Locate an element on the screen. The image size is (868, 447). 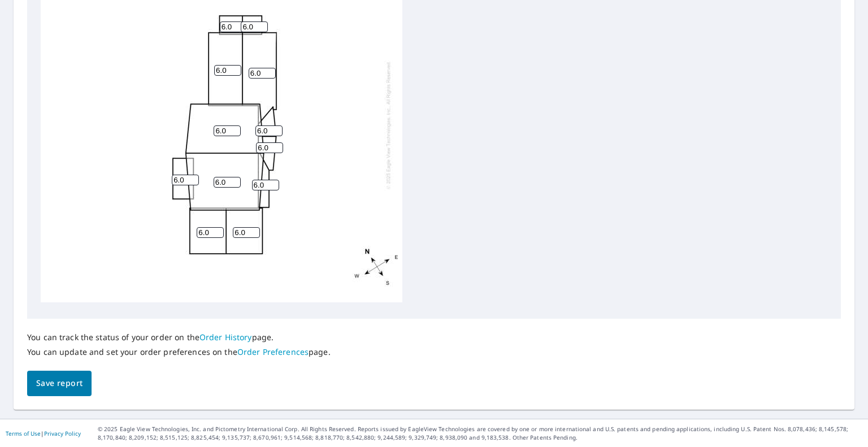
a: Order History is located at coordinates (225, 337).